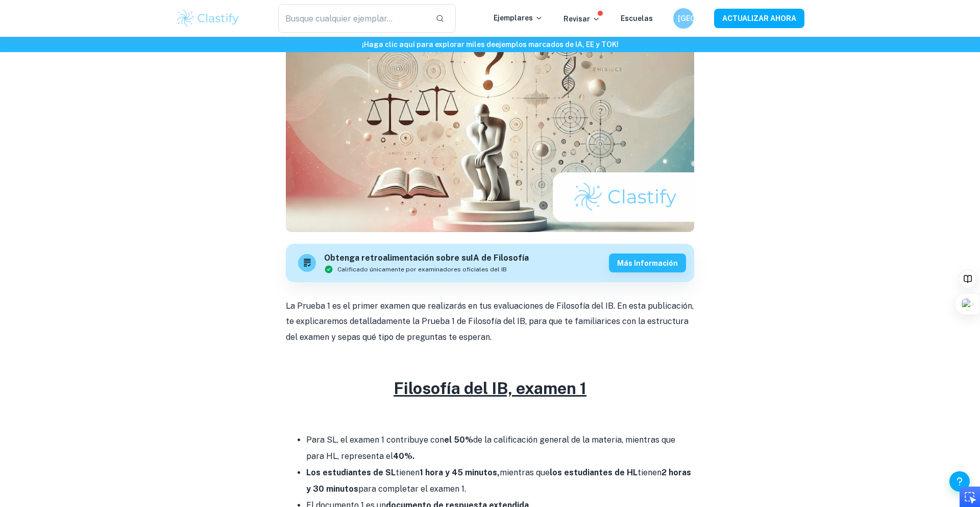 The height and width of the screenshot is (507, 980). I want to click on input: Busque cualquier ejemplar..., so click(352, 18).